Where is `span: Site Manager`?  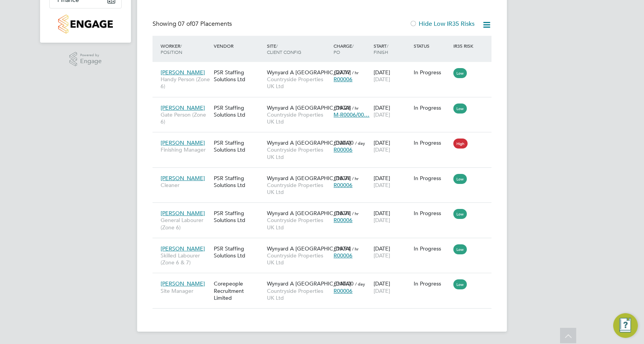
span: Site Manager is located at coordinates (185, 291).